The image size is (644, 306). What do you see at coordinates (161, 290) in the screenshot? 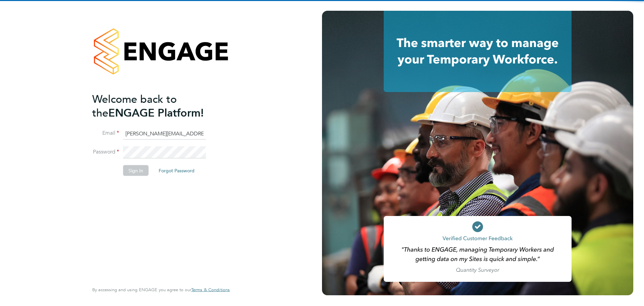
I see `span: By accessing and using ENGAGE you agree to our` at bounding box center [161, 290].